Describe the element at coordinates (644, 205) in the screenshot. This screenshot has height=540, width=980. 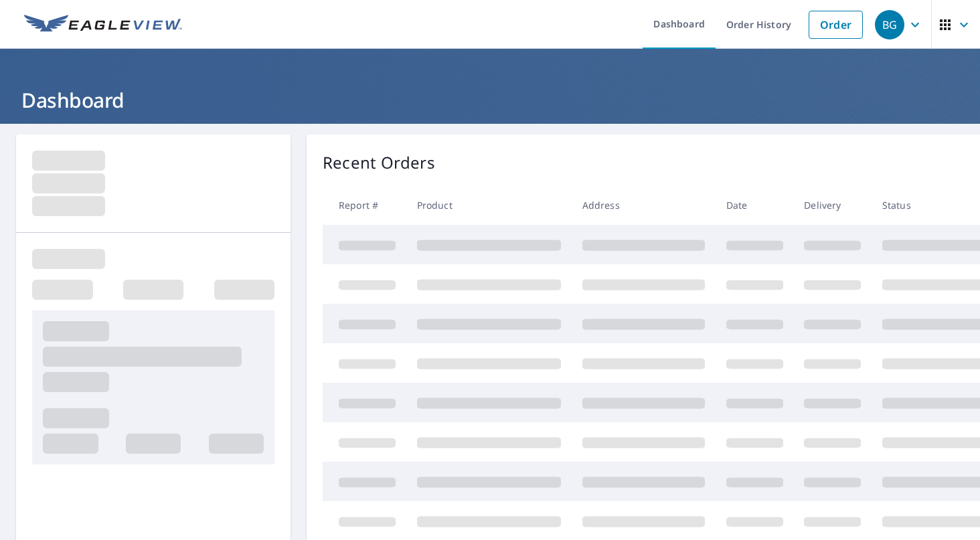
I see `th: Address` at that location.